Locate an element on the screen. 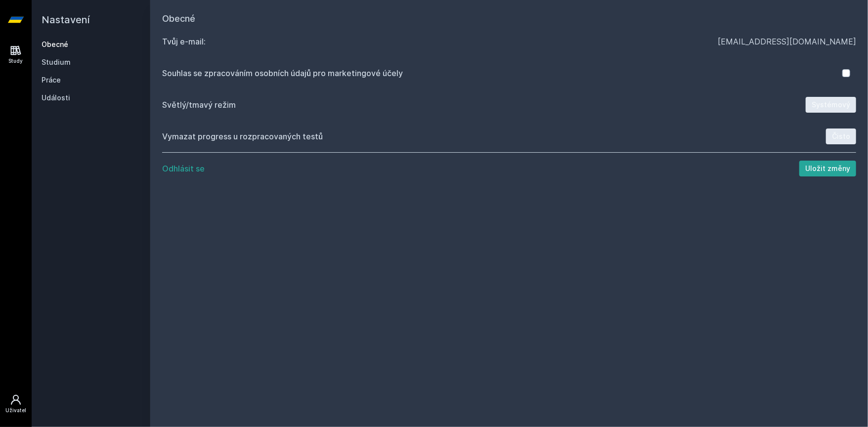 Image resolution: width=868 pixels, height=427 pixels. a: Práce is located at coordinates (91, 80).